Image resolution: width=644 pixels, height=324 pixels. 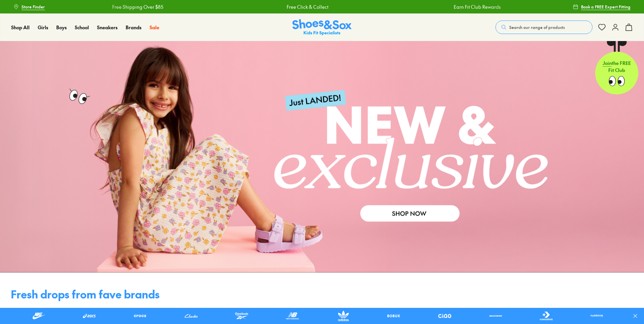 I want to click on span: Search our range of products, so click(x=537, y=27).